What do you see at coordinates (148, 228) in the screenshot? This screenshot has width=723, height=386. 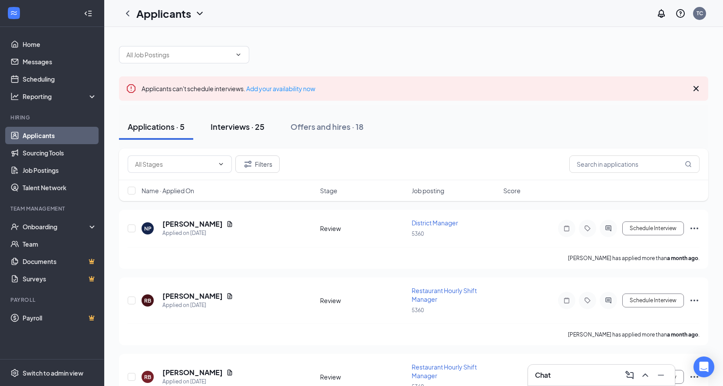 I see `div: NP` at bounding box center [148, 228].